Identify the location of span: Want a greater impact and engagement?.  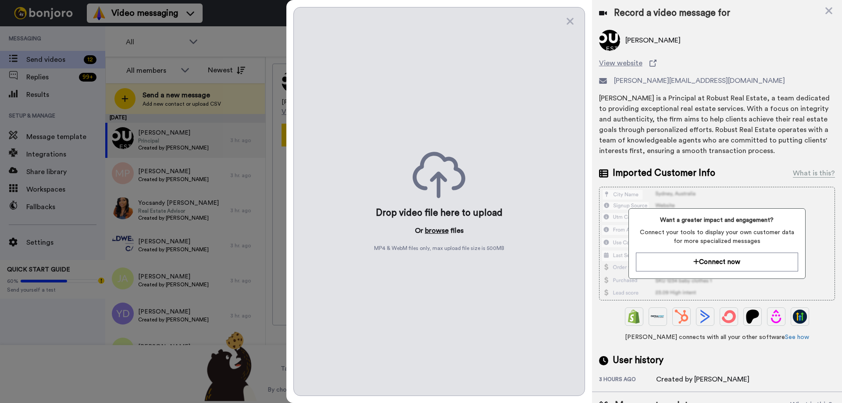
(716, 220).